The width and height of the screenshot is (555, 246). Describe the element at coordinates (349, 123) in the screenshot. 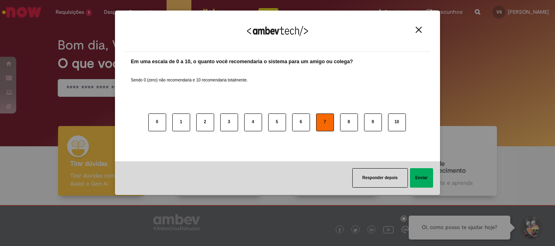

I see `button: 8` at that location.